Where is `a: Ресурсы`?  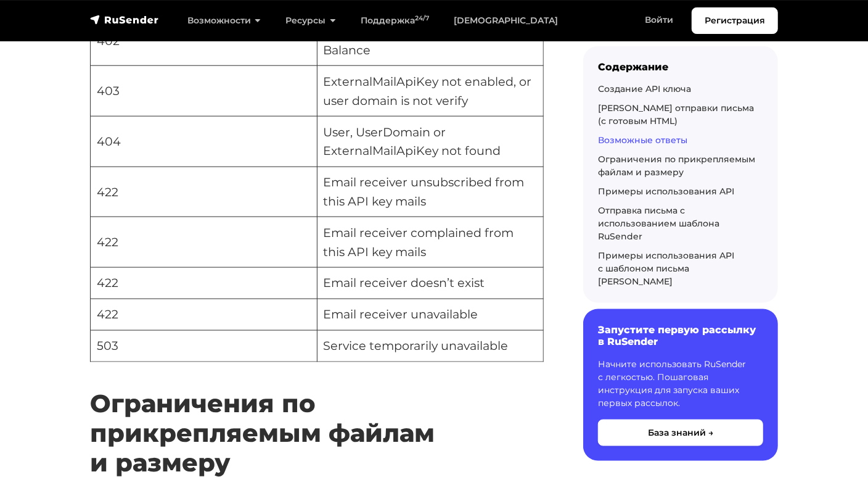 a: Ресурсы is located at coordinates (310, 20).